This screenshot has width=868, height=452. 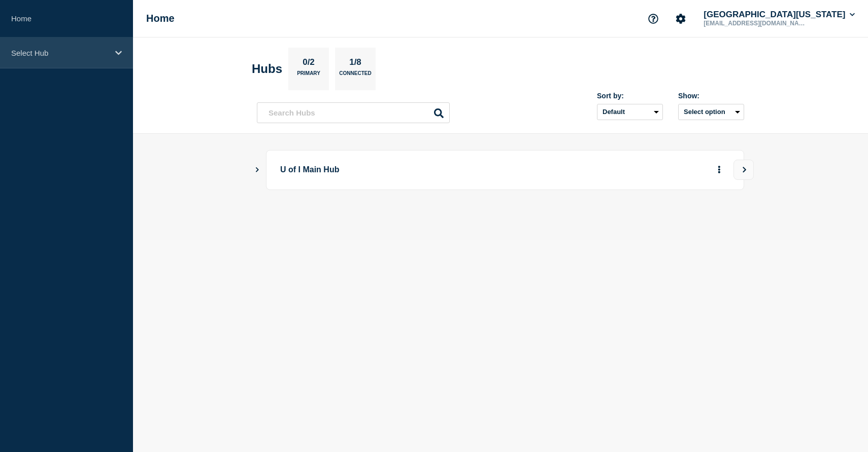 What do you see at coordinates (711, 96) in the screenshot?
I see `div: Show:` at bounding box center [711, 96].